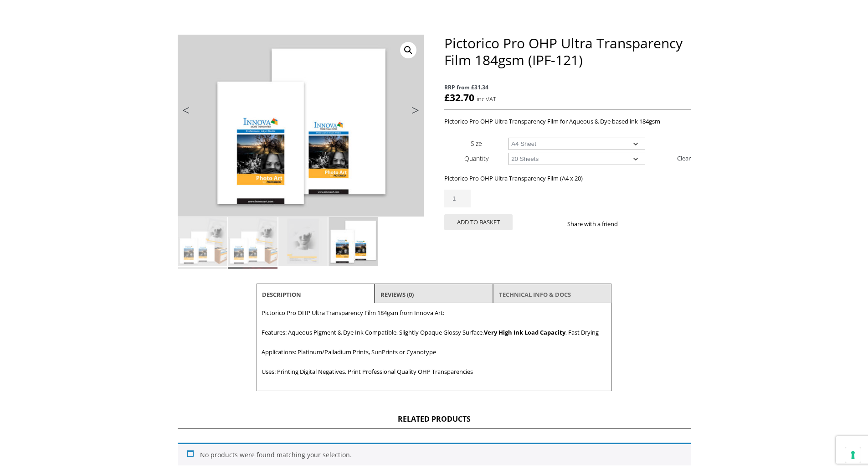 This screenshot has height=470, width=868. What do you see at coordinates (434, 313) in the screenshot?
I see `p: Pictorico Pro OHP Ultra Transparency Film 184gsm from Innova Art:` at bounding box center [434, 313].